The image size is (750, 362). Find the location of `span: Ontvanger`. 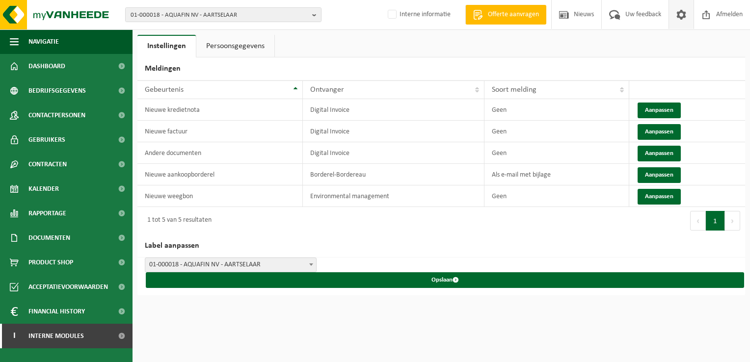

span: Ontvanger is located at coordinates (327, 90).